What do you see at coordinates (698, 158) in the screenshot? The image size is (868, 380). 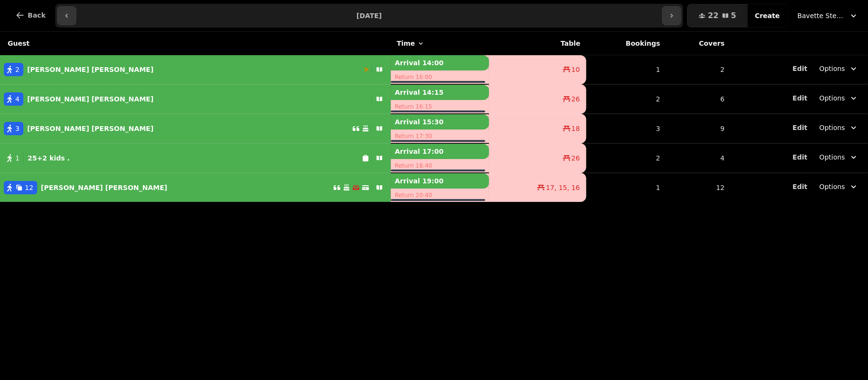 I see `td: 4` at bounding box center [698, 158].